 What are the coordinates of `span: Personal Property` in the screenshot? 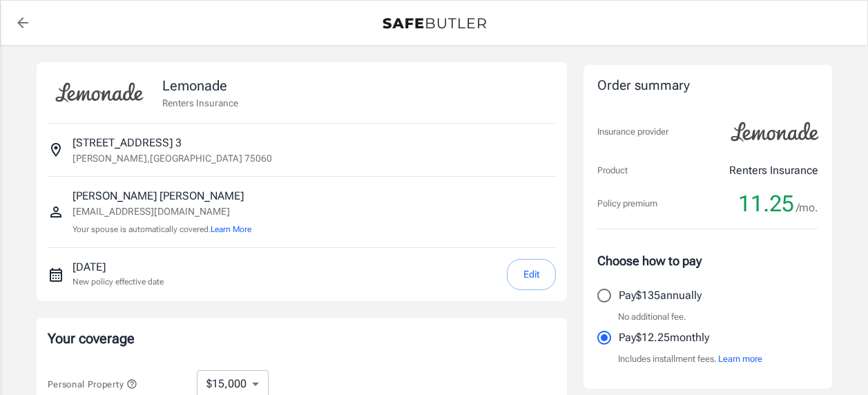 It's located at (92, 384).